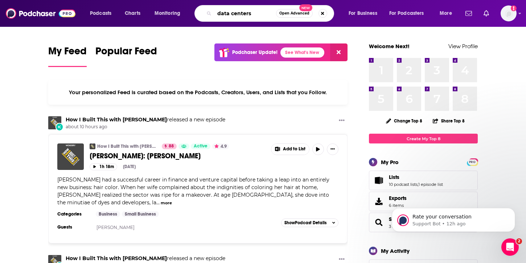  Describe the element at coordinates (379, 202) in the screenshot. I see `span: Exports` at that location.